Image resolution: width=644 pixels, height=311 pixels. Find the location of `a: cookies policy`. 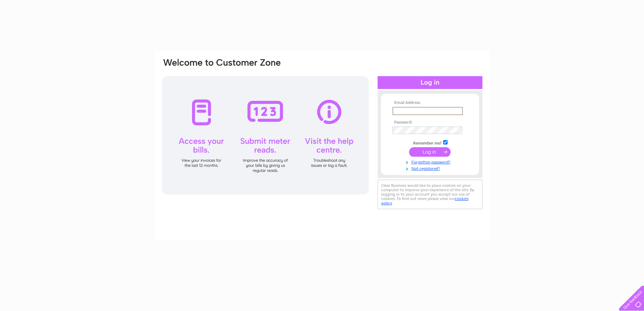

a: cookies policy is located at coordinates (425, 201).